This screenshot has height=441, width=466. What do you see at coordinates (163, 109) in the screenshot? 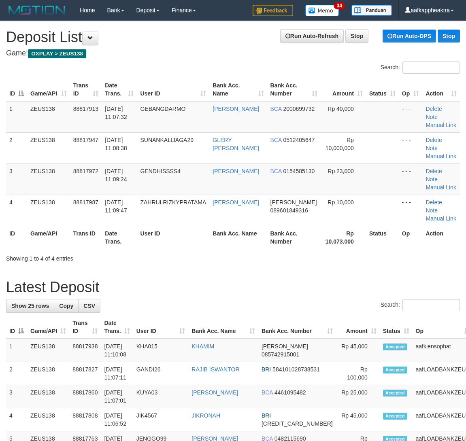
I see `span: GEBANGDARMO` at bounding box center [163, 109].